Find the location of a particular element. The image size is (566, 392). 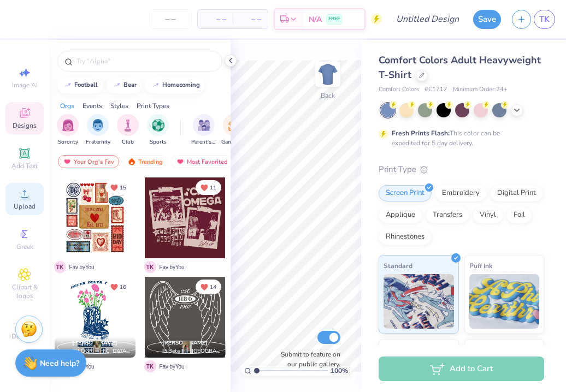

div: Orgs is located at coordinates (67, 106).